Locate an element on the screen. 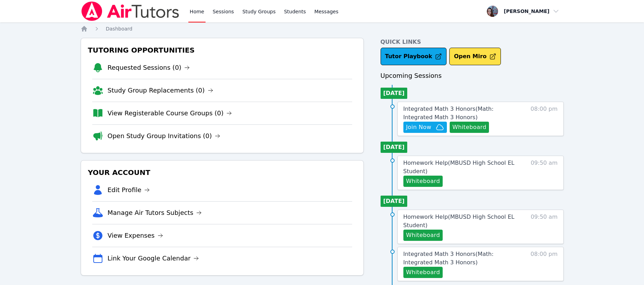 The width and height of the screenshot is (644, 285). h3: Tutoring Opportunities is located at coordinates (222, 50).